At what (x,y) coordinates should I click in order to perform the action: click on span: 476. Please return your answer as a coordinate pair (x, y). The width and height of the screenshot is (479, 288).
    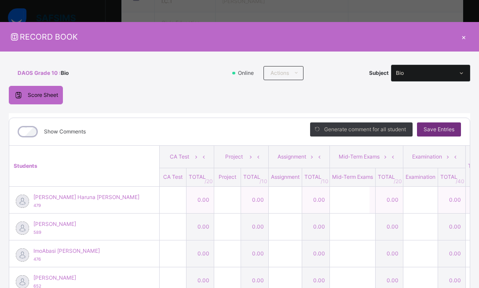
    Looking at the image, I should click on (37, 259).